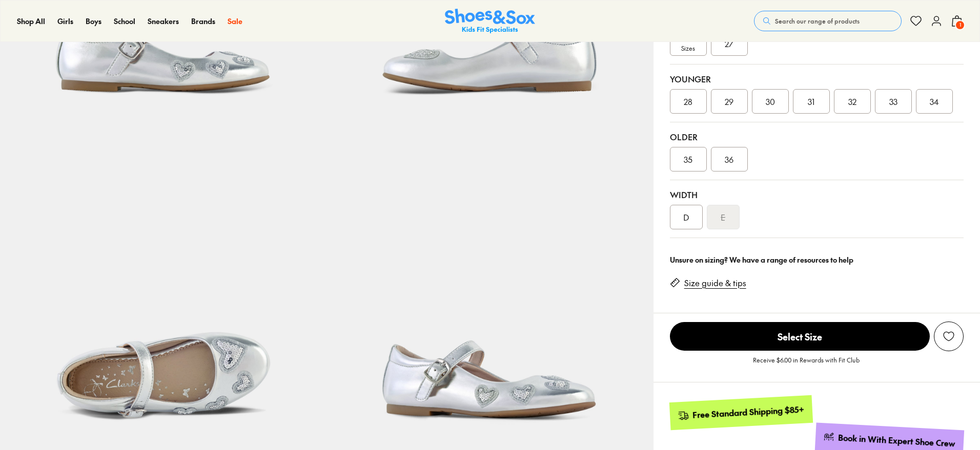 The width and height of the screenshot is (980, 450). Describe the element at coordinates (125, 21) in the screenshot. I see `a: School` at that location.